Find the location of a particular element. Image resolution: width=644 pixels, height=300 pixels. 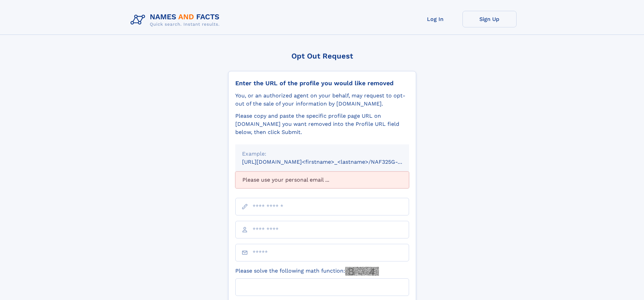

div: Enter the URL of the profile you would like removed is located at coordinates (322, 83).